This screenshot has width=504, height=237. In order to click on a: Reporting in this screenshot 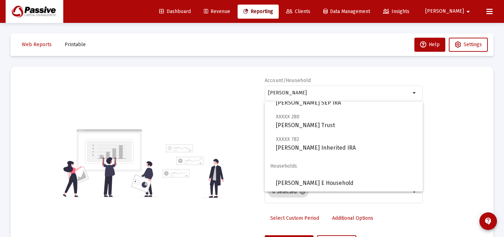, I will do `click(258, 12)`.